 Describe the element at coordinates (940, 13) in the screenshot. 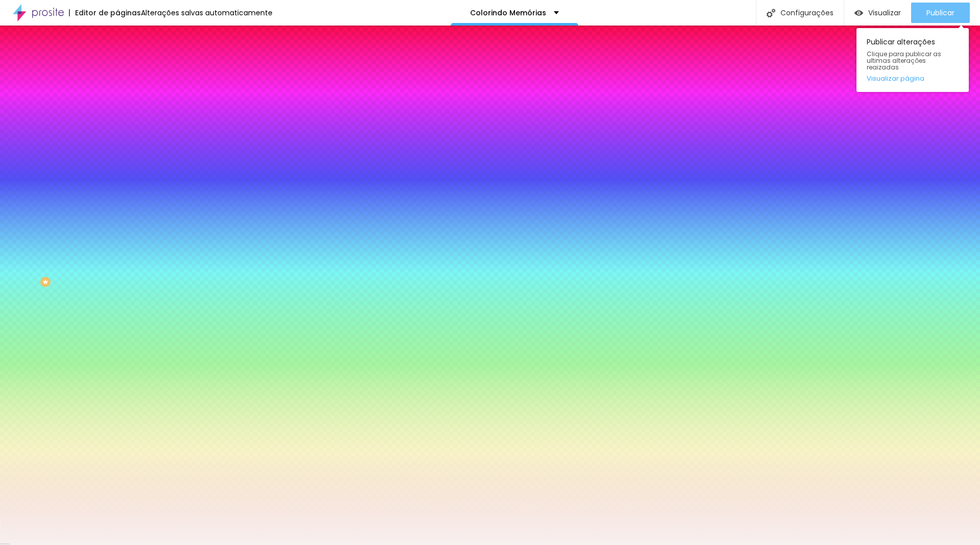

I see `span: Publicar` at that location.